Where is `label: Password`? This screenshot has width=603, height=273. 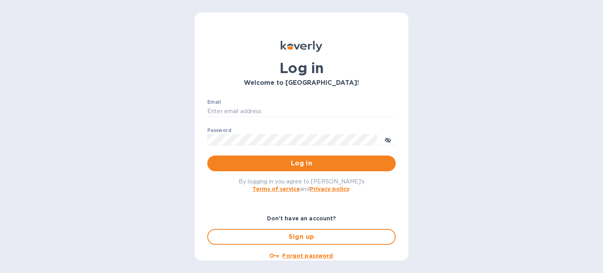 label: Password is located at coordinates (219, 130).